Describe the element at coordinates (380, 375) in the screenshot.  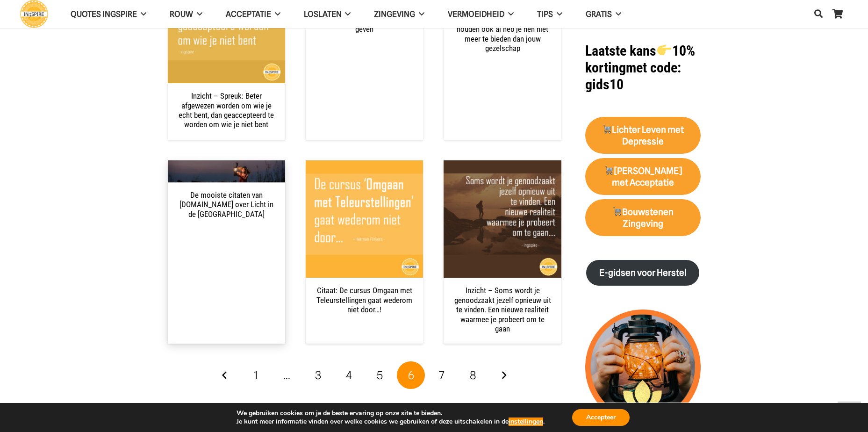
I see `a: Pagina 5` at that location.